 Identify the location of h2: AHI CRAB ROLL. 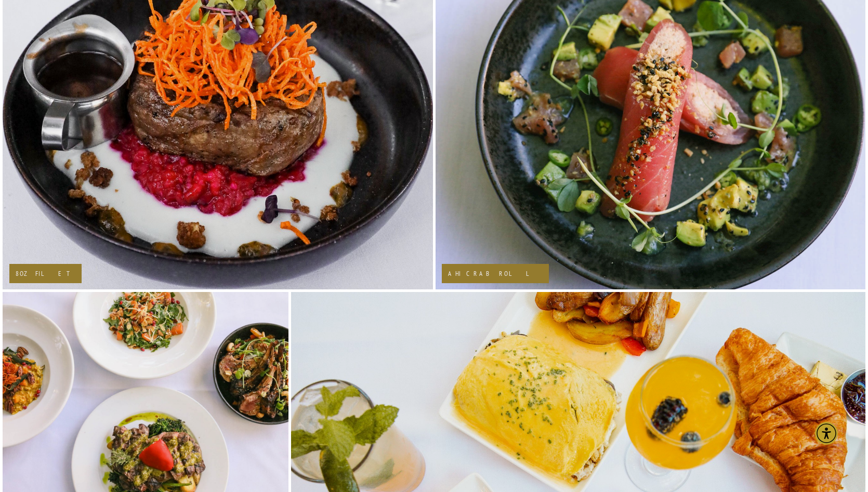
(495, 273).